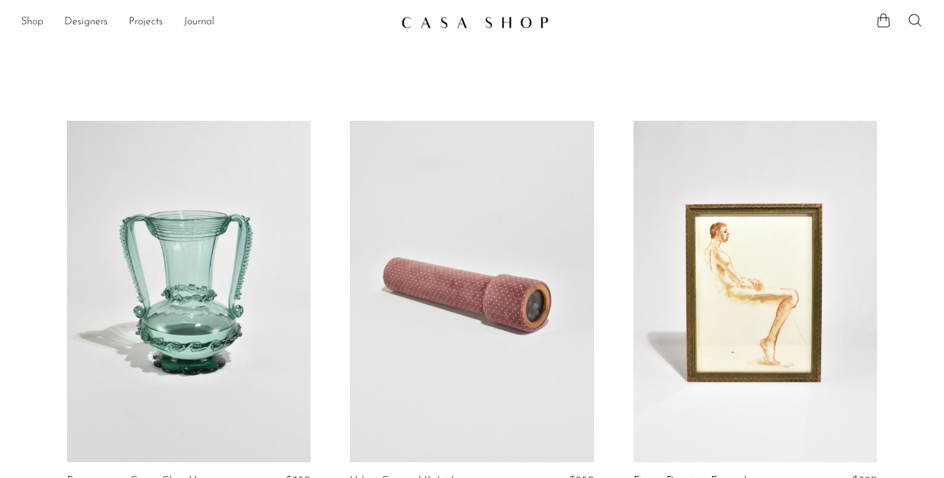 This screenshot has width=944, height=478. I want to click on ul: NEW HEADER MENU, so click(205, 22).